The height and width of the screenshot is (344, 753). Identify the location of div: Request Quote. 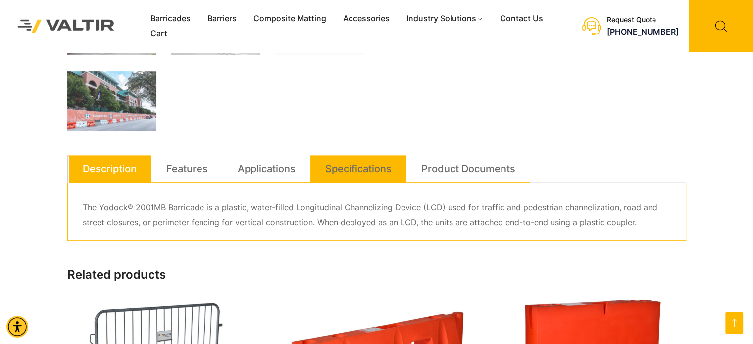
(642, 20).